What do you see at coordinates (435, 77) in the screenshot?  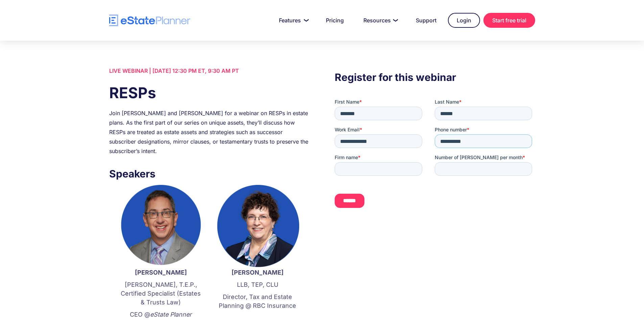 I see `h3: Register for this webinar` at bounding box center [435, 77].